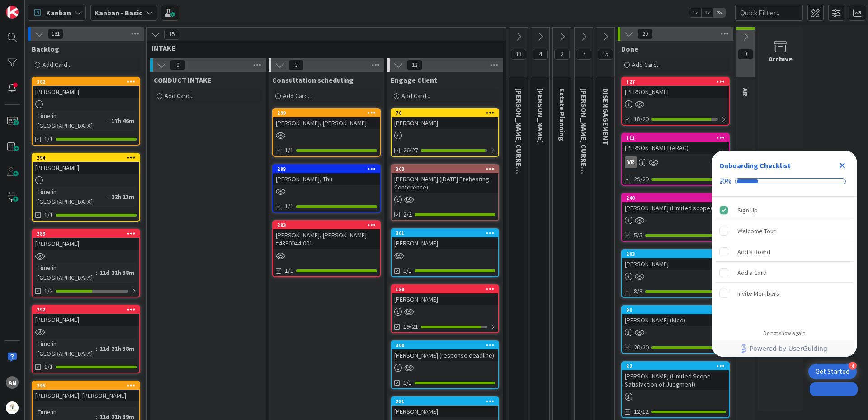  Describe the element at coordinates (296, 65) in the screenshot. I see `span: 3` at that location.